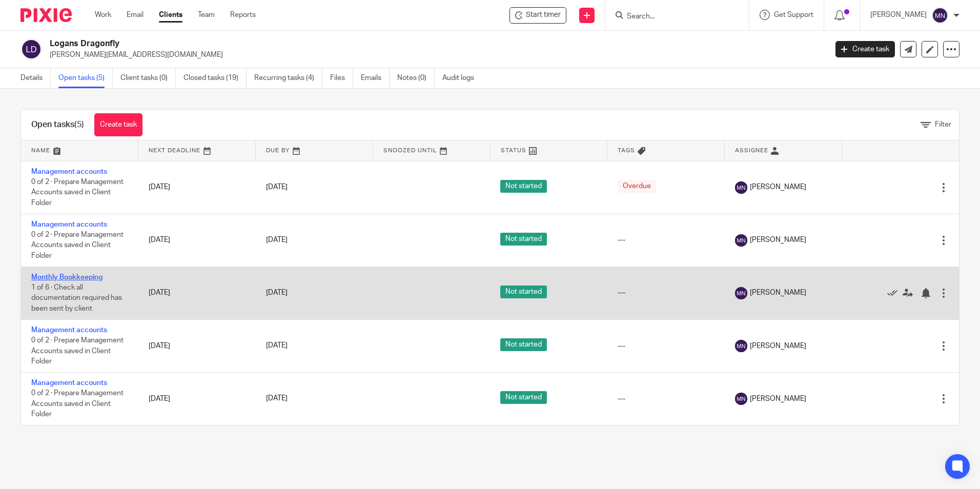 This screenshot has height=489, width=980. What do you see at coordinates (375, 78) in the screenshot?
I see `a: Emails` at bounding box center [375, 78].